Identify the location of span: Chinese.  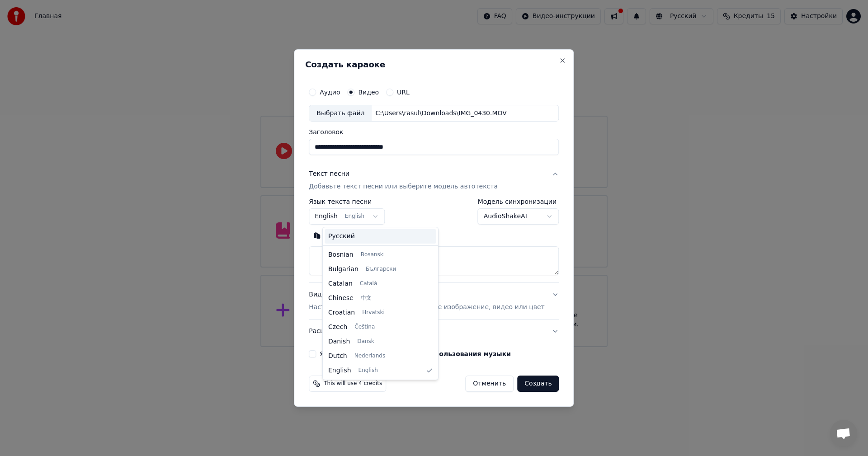
(341, 298).